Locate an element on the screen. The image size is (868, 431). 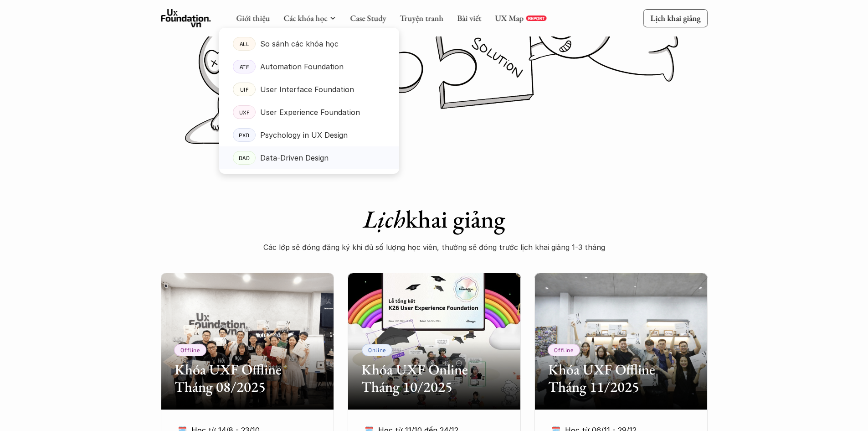
a: Bài viết is located at coordinates (469, 18).